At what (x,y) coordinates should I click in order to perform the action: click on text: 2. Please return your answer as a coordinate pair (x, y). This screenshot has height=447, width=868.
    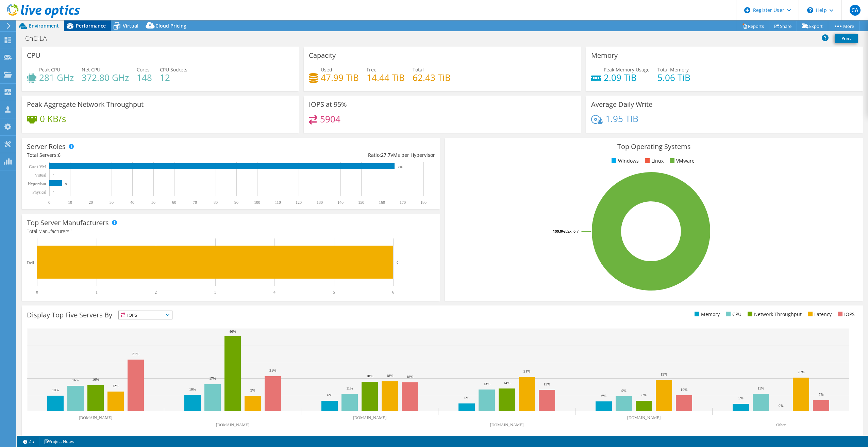
    Looking at the image, I should click on (156, 292).